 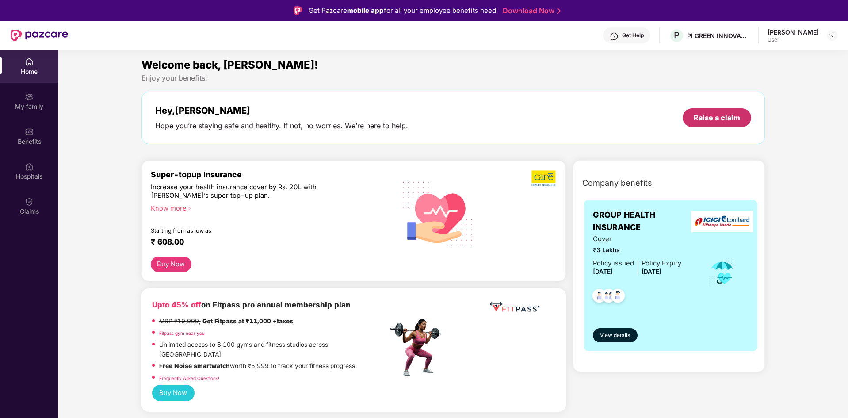 What do you see at coordinates (793, 40) in the screenshot?
I see `div: User` at bounding box center [793, 40].